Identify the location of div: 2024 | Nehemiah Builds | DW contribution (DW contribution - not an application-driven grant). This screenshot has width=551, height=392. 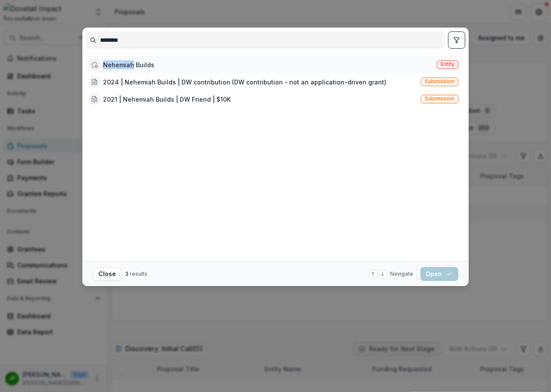
(244, 82).